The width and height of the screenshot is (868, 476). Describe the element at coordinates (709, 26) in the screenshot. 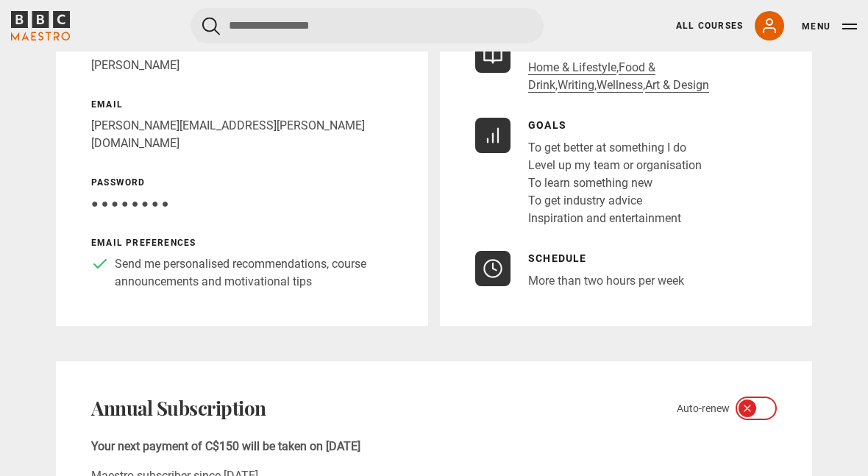

I see `a: All Courses` at that location.